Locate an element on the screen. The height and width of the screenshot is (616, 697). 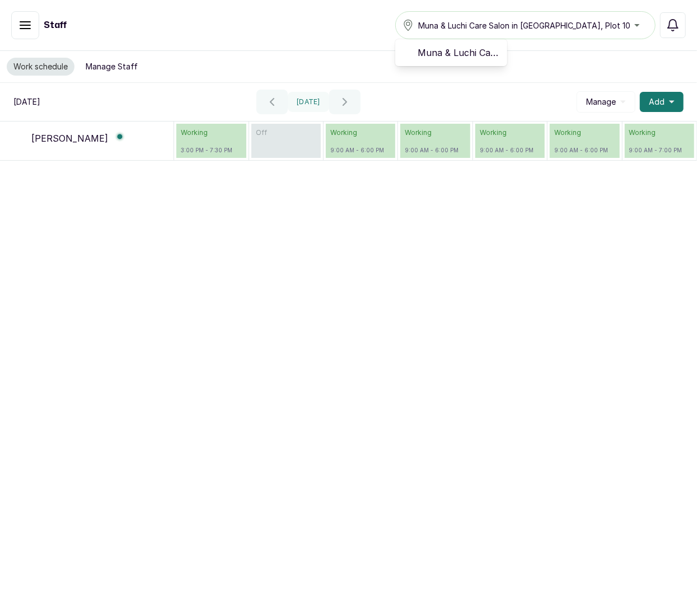
span: Add is located at coordinates (657, 102).